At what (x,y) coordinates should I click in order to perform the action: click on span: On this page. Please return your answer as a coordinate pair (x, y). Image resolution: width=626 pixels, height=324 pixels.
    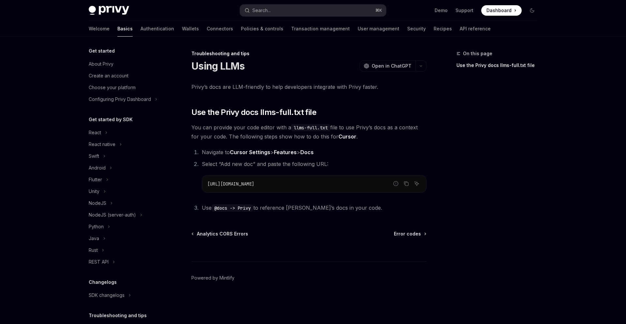
    Looking at the image, I should click on (478, 53).